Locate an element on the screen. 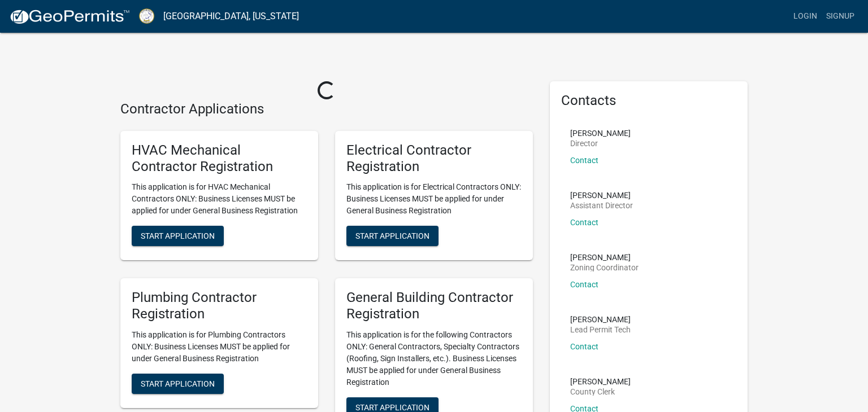 The image size is (868, 412). h5: Plumbing Contractor Registration is located at coordinates (219, 306).